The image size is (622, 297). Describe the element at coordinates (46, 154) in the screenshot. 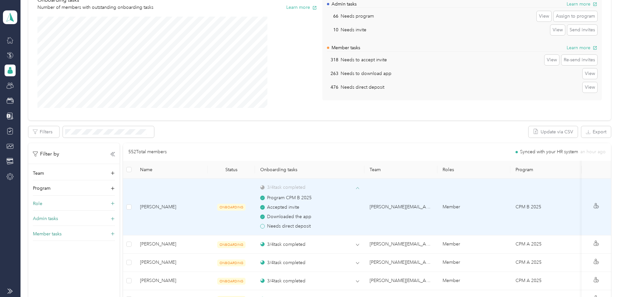

I see `p: Filter by` at that location.